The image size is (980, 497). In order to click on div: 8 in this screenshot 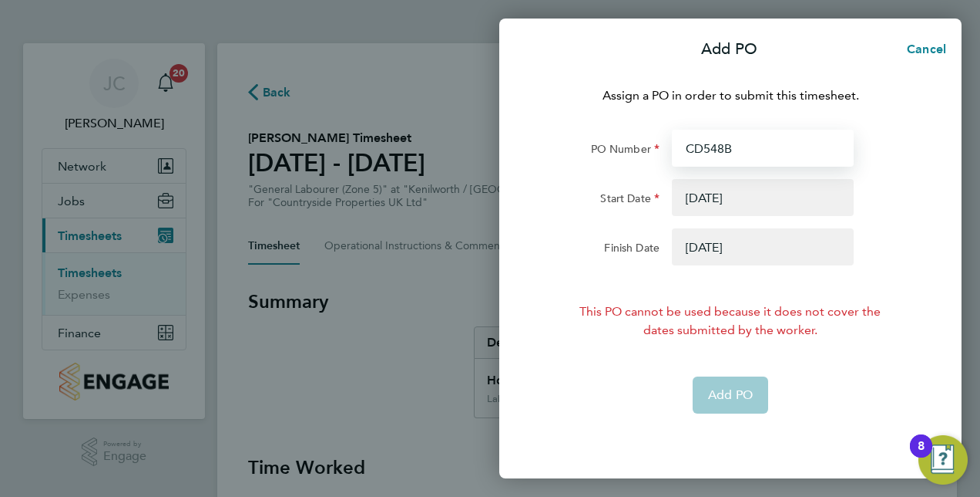, I will do `click(921, 456)`.